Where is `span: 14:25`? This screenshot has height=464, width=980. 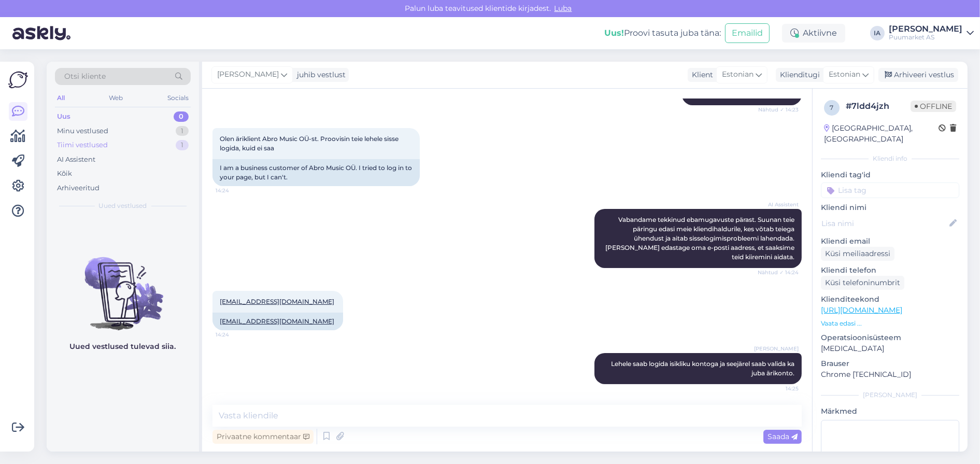 span: 14:25 is located at coordinates (779, 388).